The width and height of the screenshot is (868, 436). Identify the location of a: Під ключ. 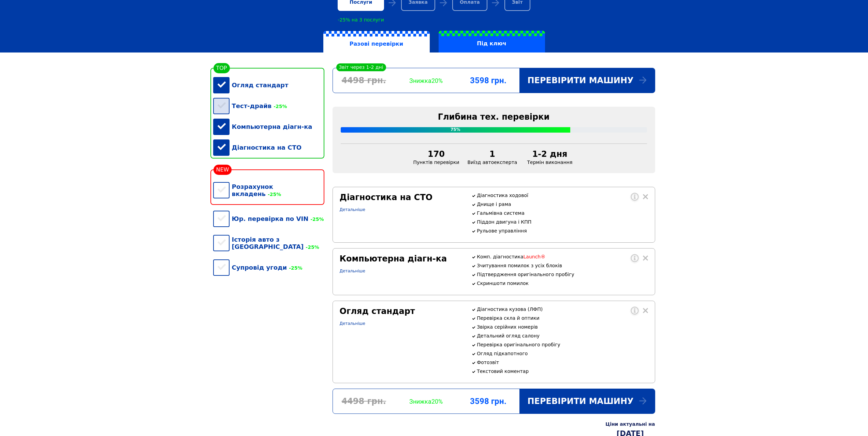
(492, 42).